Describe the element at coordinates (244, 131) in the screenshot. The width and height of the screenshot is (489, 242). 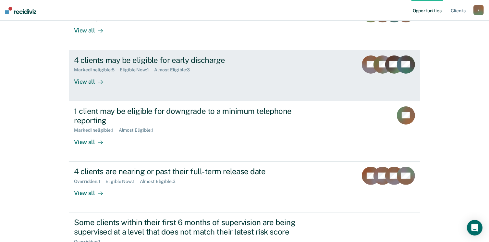
I see `a: 1 client may be eligible for downgrade to a minimum telephone reportingMarked Ineligible:1Almost ...` at that location.